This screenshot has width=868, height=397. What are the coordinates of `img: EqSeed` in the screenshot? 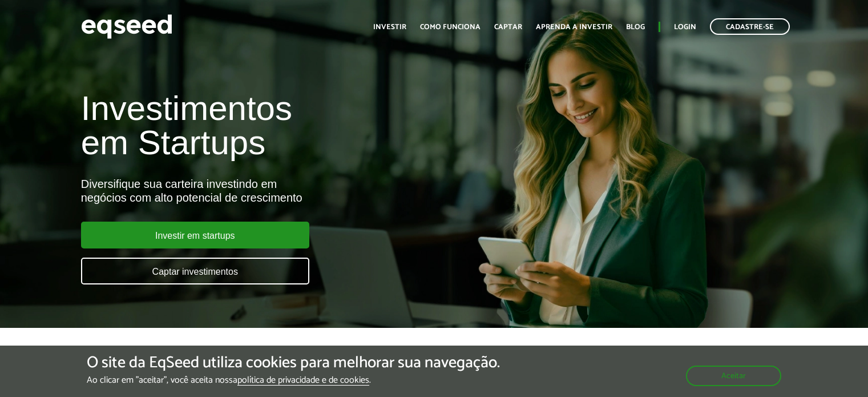 It's located at (127, 26).